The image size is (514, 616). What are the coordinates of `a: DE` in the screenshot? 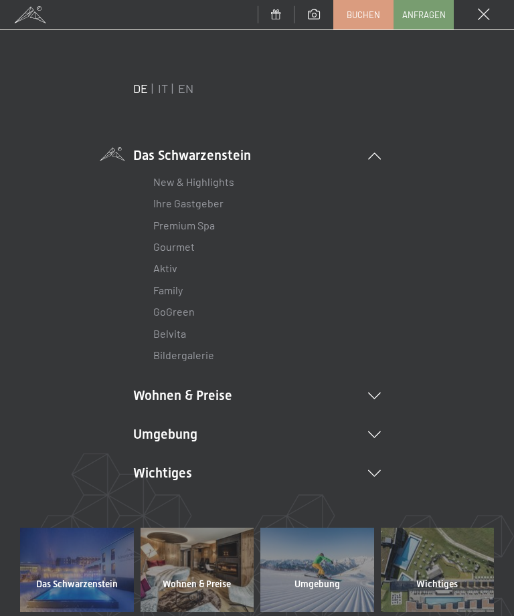 It's located at (140, 88).